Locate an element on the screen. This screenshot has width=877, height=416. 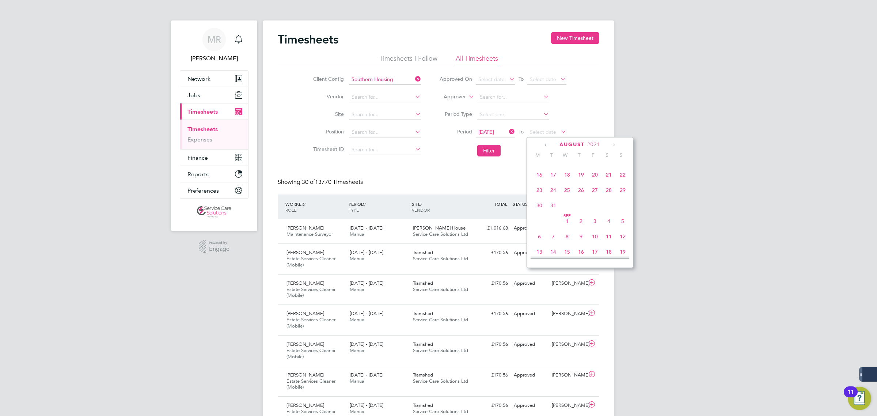
span: 23 is located at coordinates (539, 190).